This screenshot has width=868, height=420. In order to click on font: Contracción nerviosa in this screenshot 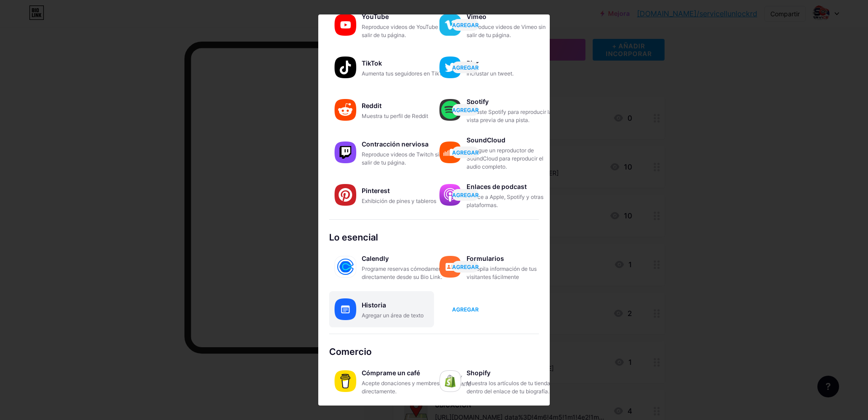, I will do `click(396, 144)`.